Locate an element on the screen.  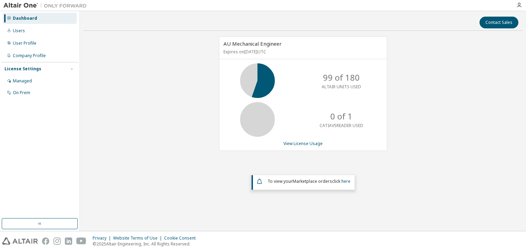
div: Website Terms of Use is located at coordinates (138, 239).